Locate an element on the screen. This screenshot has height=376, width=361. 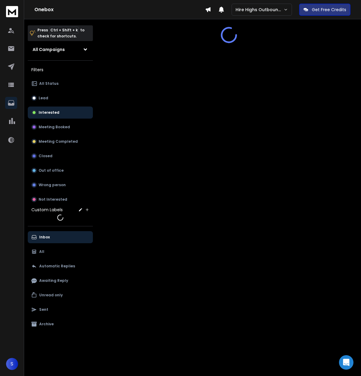
div: Open Intercom Messenger is located at coordinates (346, 362).